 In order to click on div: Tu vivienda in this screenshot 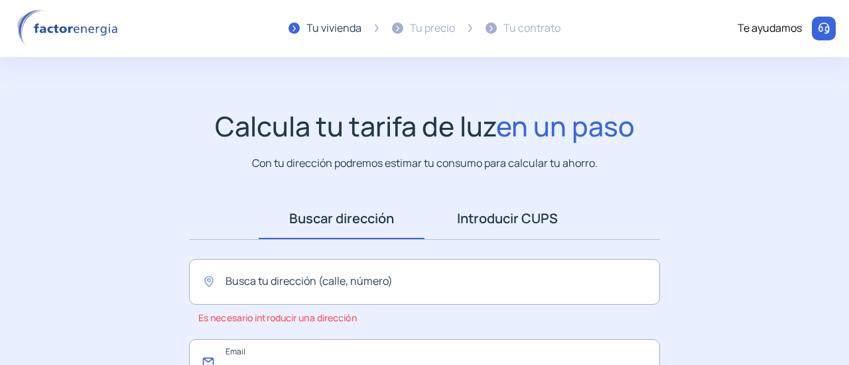, I will do `click(334, 29)`.